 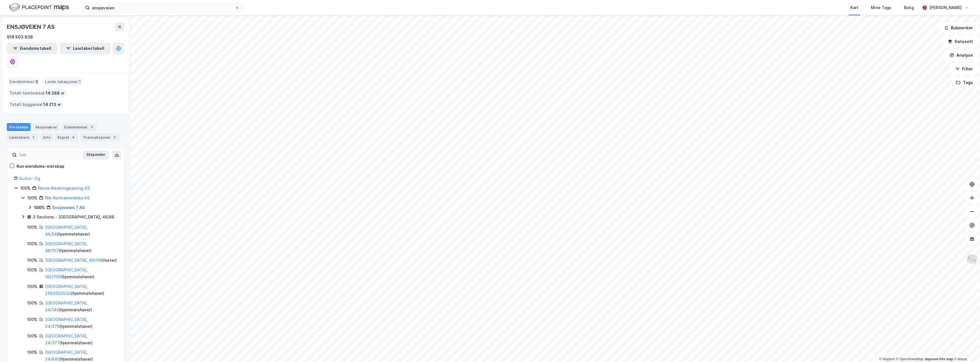 What do you see at coordinates (964, 69) in the screenshot?
I see `button: Filter` at bounding box center [964, 69].